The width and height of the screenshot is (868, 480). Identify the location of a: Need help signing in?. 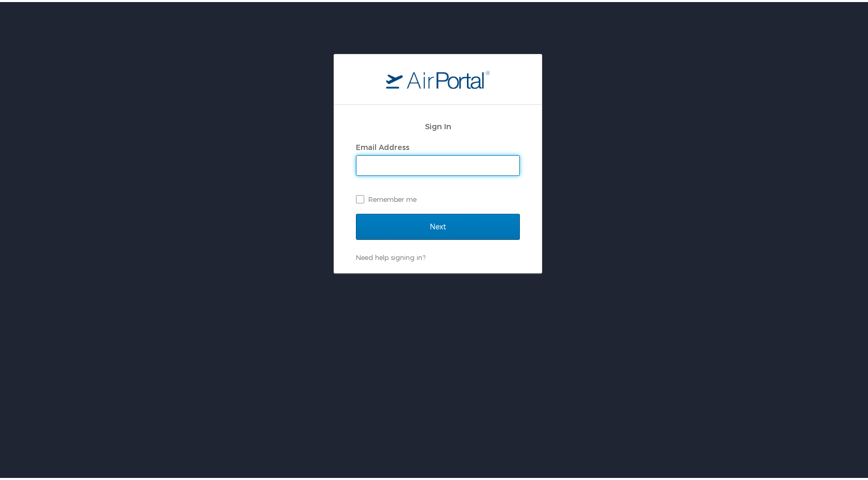
(391, 255).